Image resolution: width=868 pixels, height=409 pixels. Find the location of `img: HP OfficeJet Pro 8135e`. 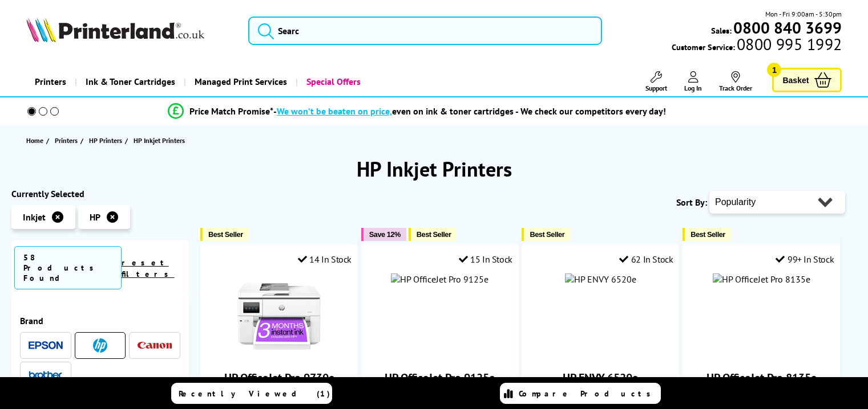

img: HP OfficeJet Pro 8135e is located at coordinates (761, 280).